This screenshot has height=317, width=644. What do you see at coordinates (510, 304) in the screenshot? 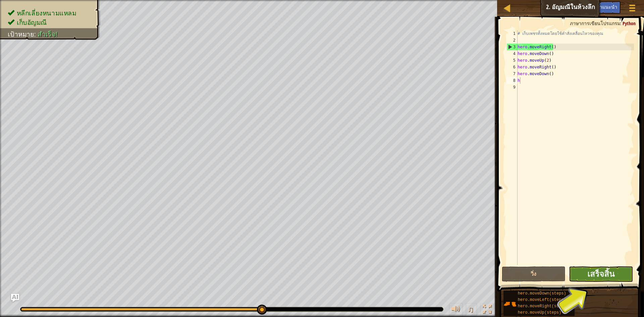
I see `img: portrait.png` at bounding box center [510, 304].